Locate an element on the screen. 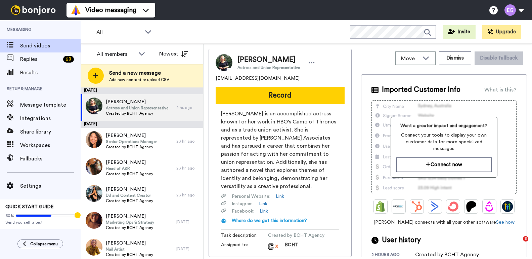  span: Integrations is located at coordinates (50, 118).